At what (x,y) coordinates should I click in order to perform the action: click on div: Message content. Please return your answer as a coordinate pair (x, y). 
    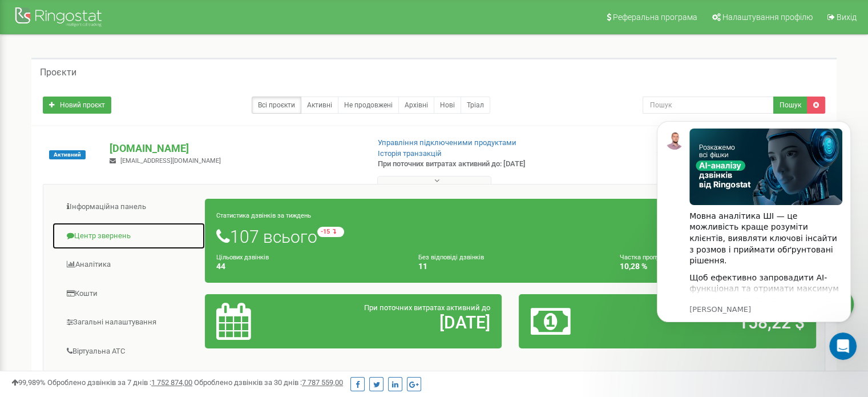
    Looking at the image, I should click on (126, 110).